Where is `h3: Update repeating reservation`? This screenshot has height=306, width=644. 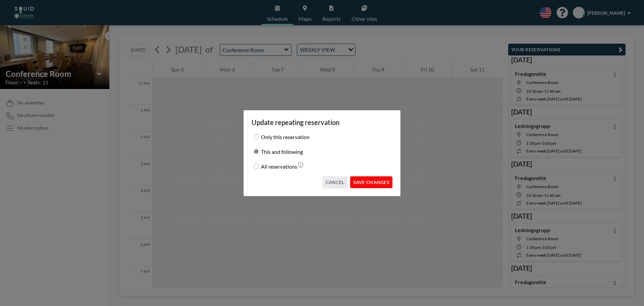
h3: Update repeating reservation is located at coordinates (322, 122).